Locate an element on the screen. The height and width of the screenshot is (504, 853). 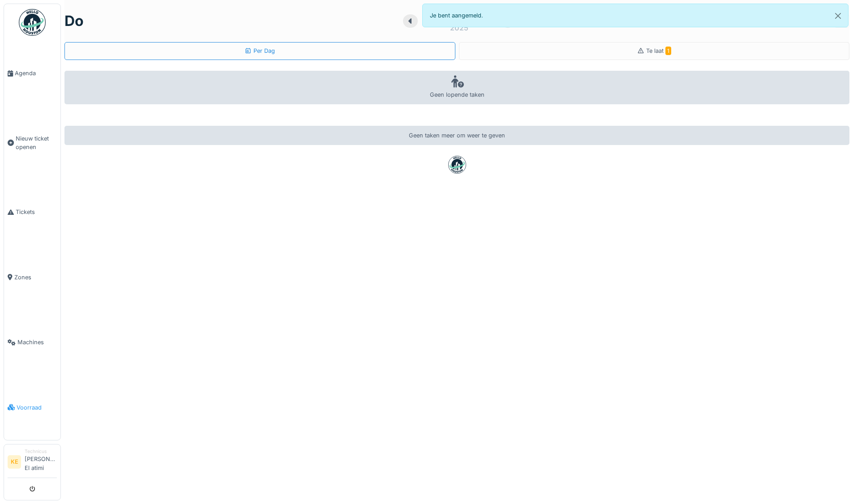
div: Geen lopende taken is located at coordinates (457, 88).